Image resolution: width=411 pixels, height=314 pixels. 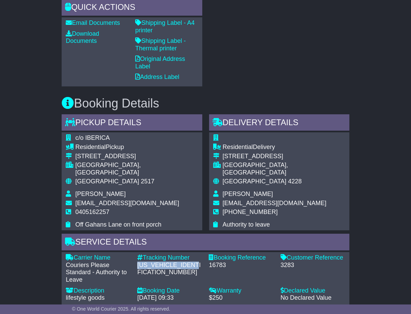 What do you see at coordinates (92, 138) in the screenshot?
I see `span: c/o IBERICA` at bounding box center [92, 138].